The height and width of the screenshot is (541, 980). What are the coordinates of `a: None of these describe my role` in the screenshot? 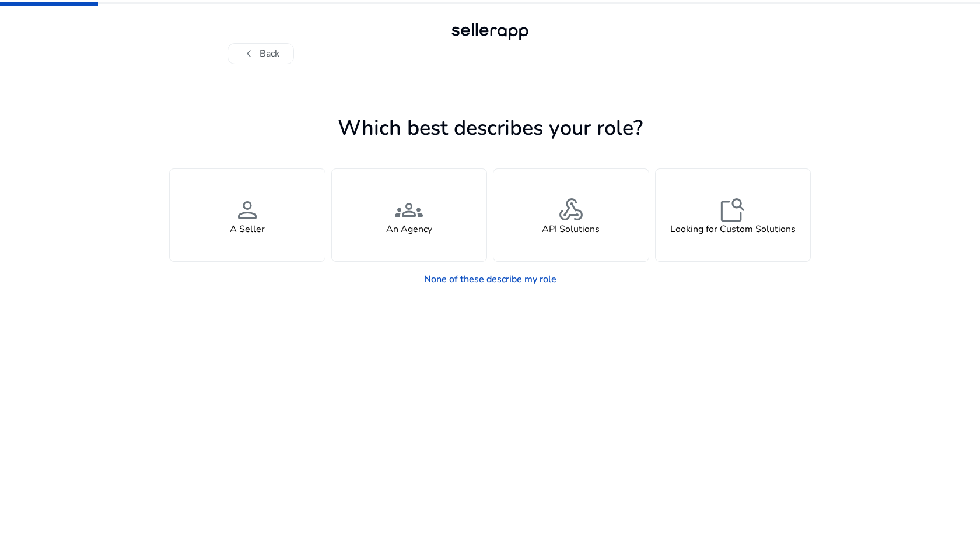 It's located at (490, 279).